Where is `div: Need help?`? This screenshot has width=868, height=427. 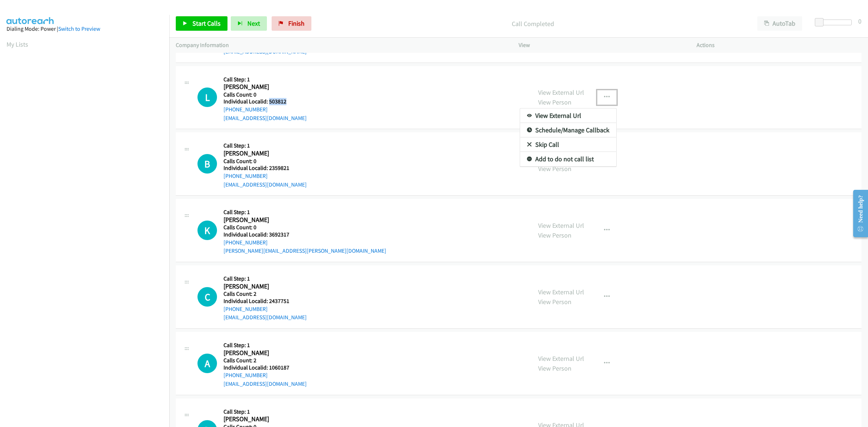 div: Need help? is located at coordinates (13, 24).